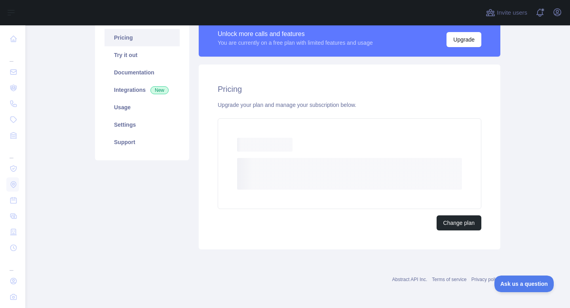 The width and height of the screenshot is (570, 308). What do you see at coordinates (506, 13) in the screenshot?
I see `button: Invite users` at bounding box center [506, 13].